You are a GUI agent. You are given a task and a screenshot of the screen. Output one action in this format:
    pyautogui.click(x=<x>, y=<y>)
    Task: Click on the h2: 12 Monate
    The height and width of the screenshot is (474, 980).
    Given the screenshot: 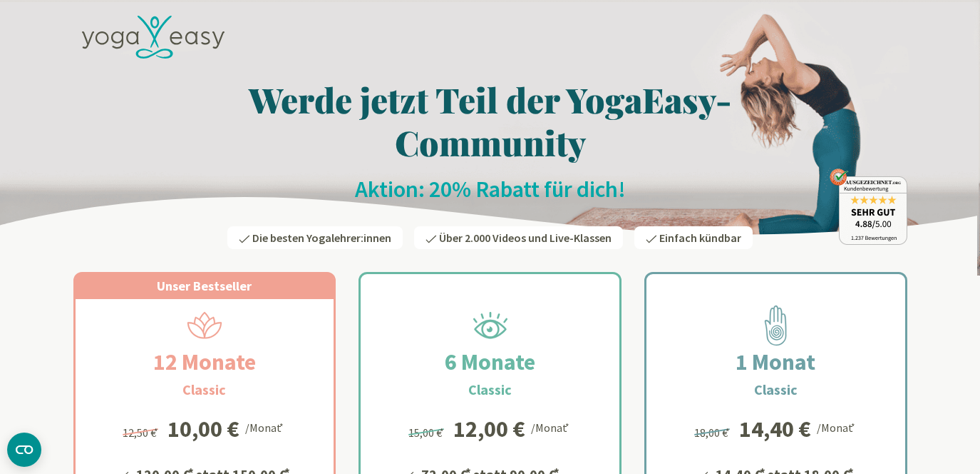 What is the action you would take?
    pyautogui.click(x=204, y=361)
    